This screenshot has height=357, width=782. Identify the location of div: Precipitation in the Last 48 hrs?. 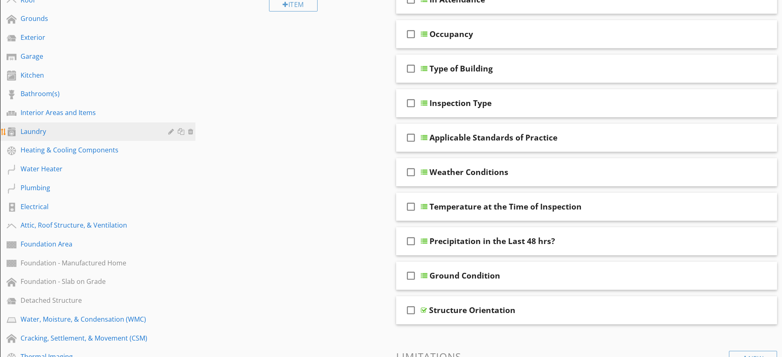
(492, 241).